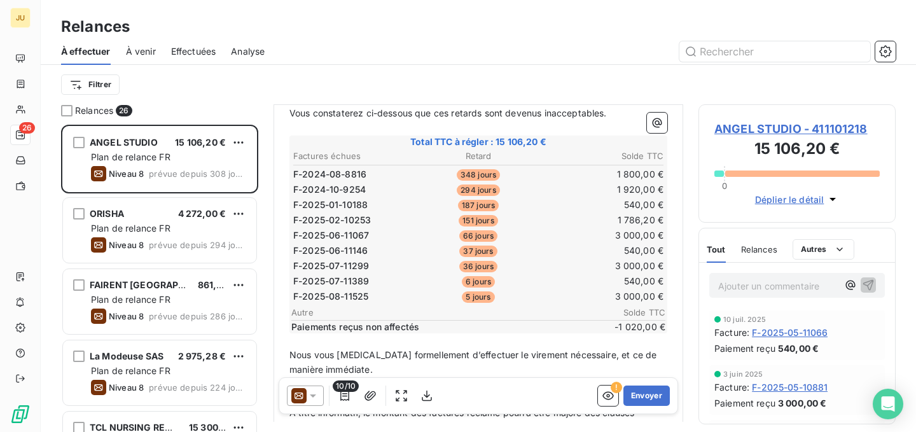 The width and height of the screenshot is (916, 432). I want to click on span: prévue depuis 224 jours, so click(197, 387).